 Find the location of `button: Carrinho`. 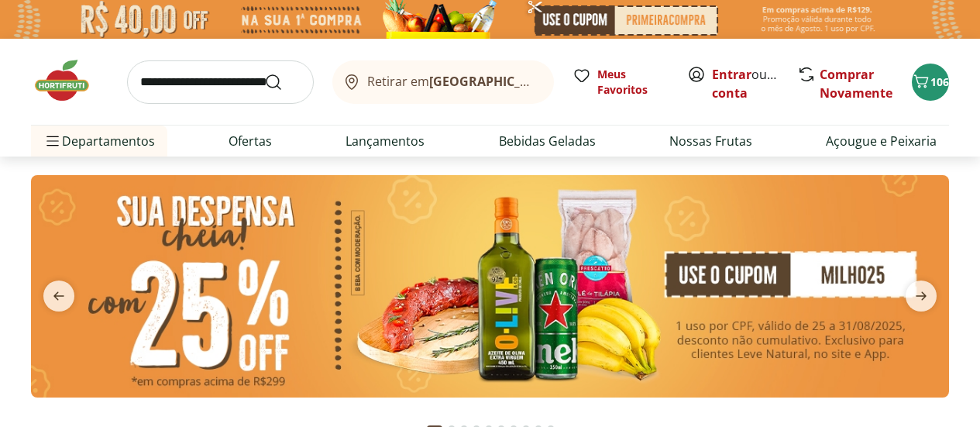

button: Carrinho is located at coordinates (930, 82).